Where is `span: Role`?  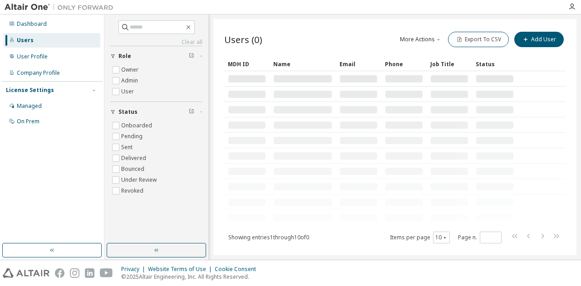
span: Role is located at coordinates (125, 56).